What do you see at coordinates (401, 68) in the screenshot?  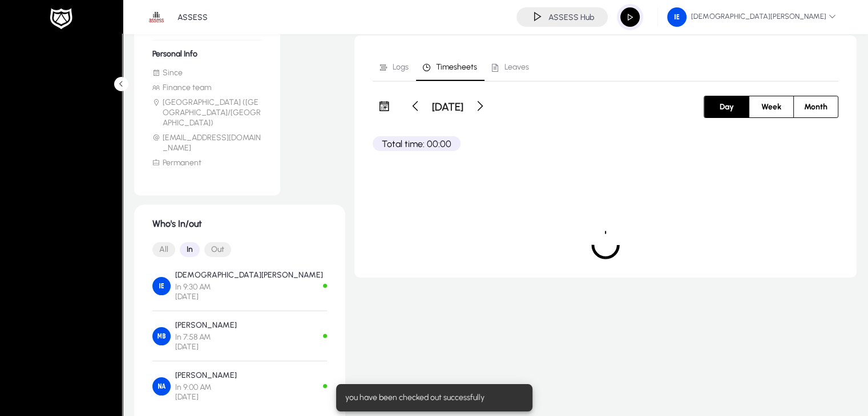 I see `span: Logs` at bounding box center [401, 68].